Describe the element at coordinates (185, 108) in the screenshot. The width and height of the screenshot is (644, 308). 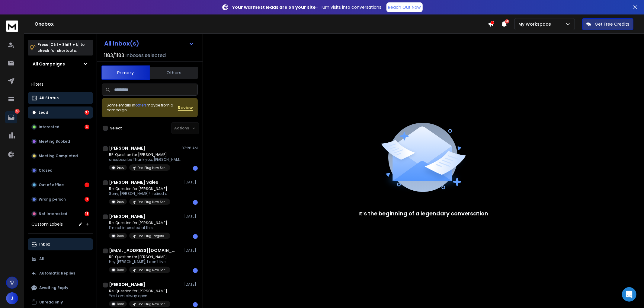
I see `button: Review` at that location.